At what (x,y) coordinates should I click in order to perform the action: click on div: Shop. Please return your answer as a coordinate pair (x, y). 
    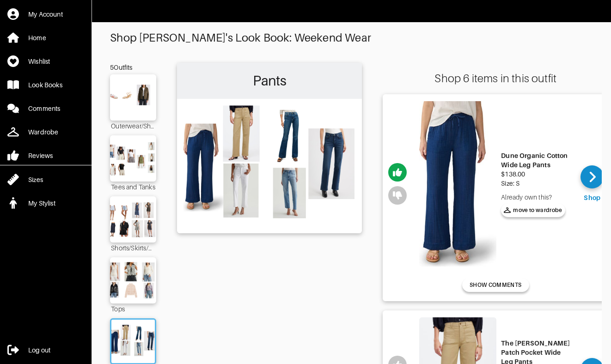
    Looking at the image, I should click on (592, 198).